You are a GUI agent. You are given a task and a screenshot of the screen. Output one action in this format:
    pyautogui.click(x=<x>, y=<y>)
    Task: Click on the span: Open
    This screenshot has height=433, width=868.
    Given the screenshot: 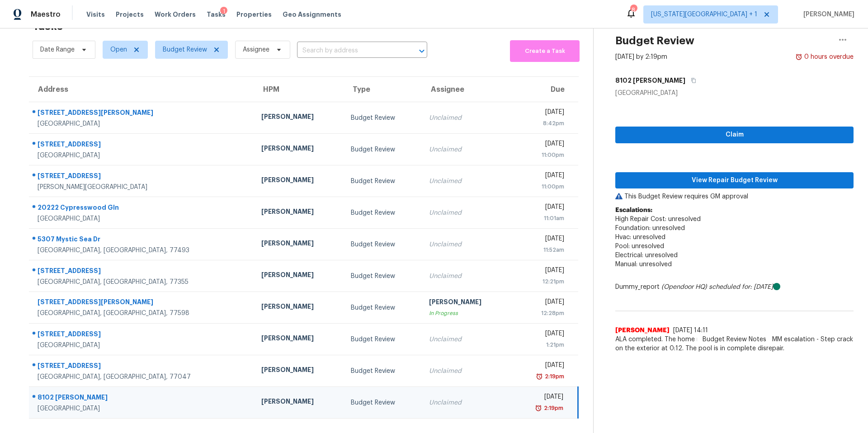 What is the action you would take?
    pyautogui.click(x=118, y=50)
    